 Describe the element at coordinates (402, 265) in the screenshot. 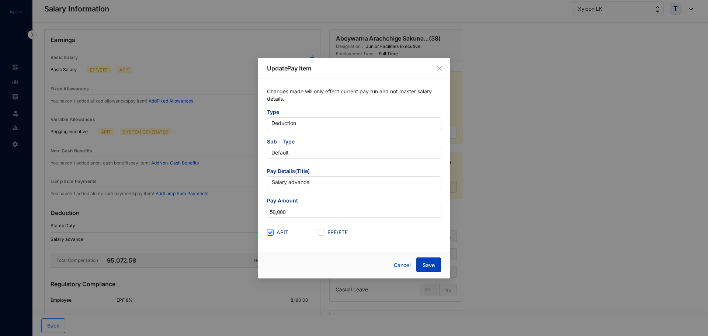

I see `button: Cancel` at that location.